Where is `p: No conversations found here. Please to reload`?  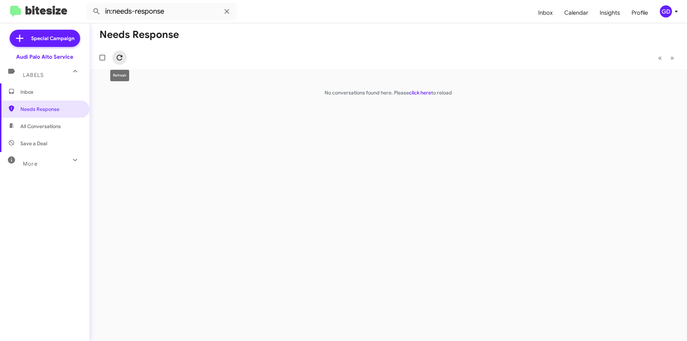 p: No conversations found here. Please to reload is located at coordinates (388, 93).